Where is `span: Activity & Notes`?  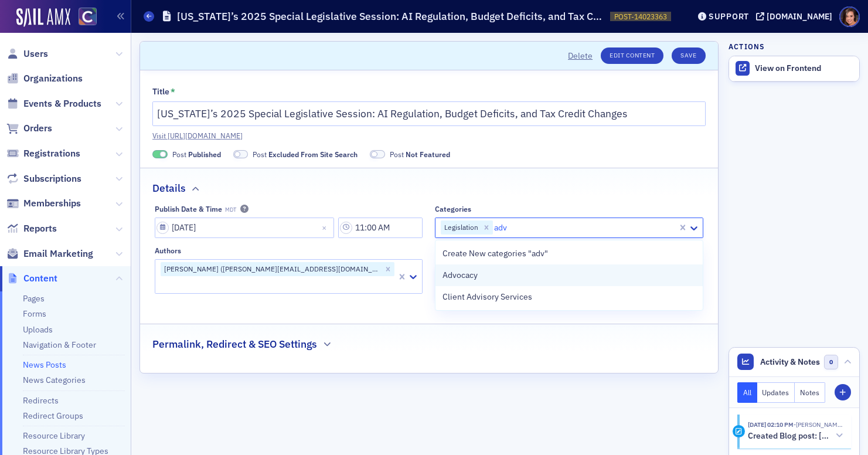
span: Activity & Notes is located at coordinates (791, 361).